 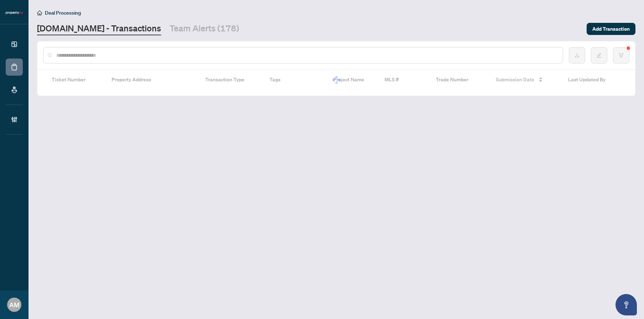 What do you see at coordinates (599, 55) in the screenshot?
I see `button: edit` at bounding box center [599, 55].